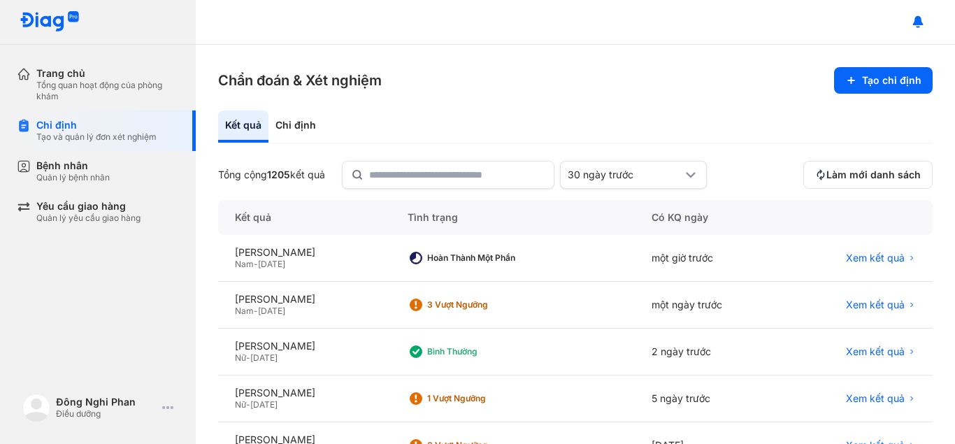  Describe the element at coordinates (709, 258) in the screenshot. I see `div: một giờ trước` at that location.